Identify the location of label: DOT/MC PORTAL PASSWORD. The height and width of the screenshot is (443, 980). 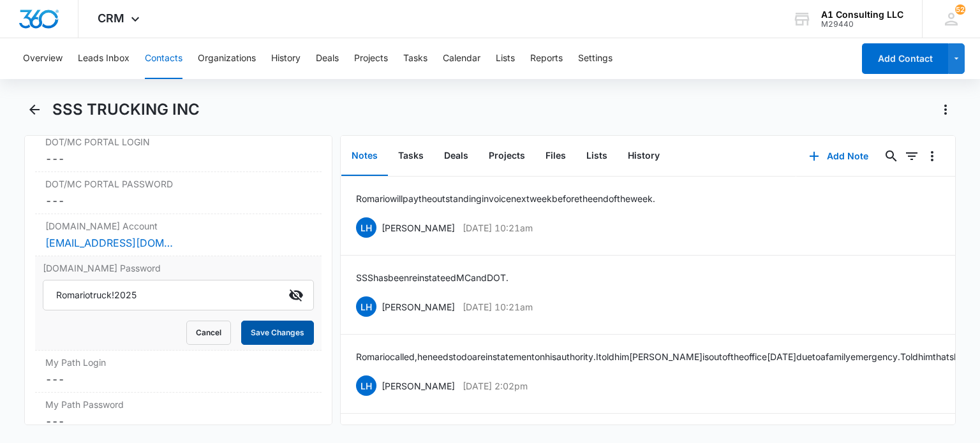
(178, 184).